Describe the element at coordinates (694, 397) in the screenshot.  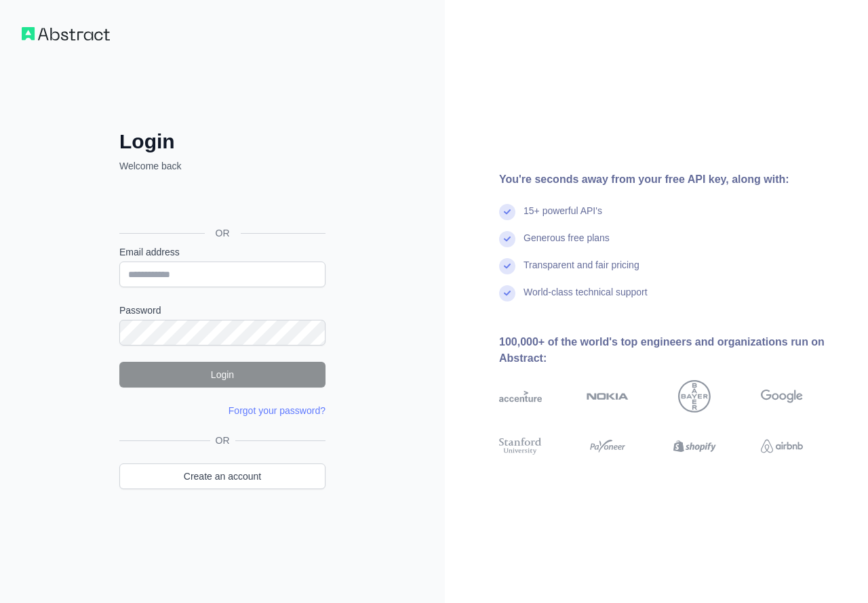
I see `img: bayer` at that location.